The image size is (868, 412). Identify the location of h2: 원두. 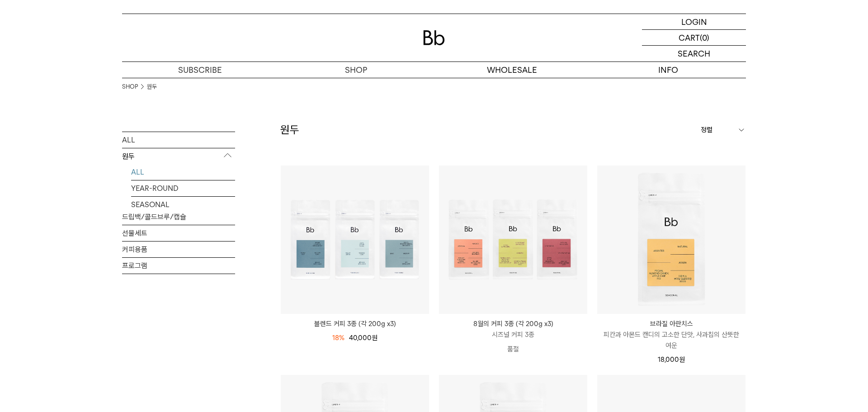
(289, 129).